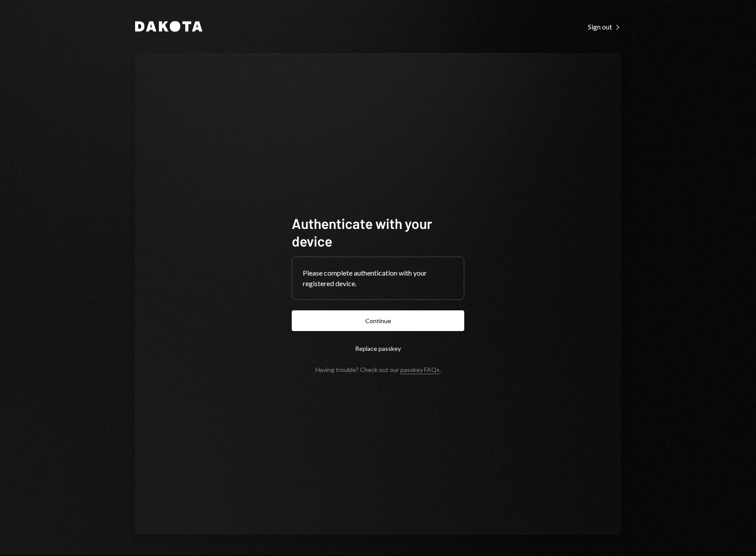 Image resolution: width=756 pixels, height=556 pixels. I want to click on div: Please complete authentication with your registered device., so click(378, 278).